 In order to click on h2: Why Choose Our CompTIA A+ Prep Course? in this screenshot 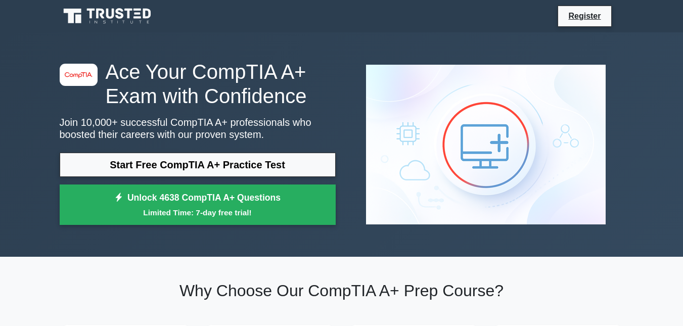, I will do `click(342, 291)`.